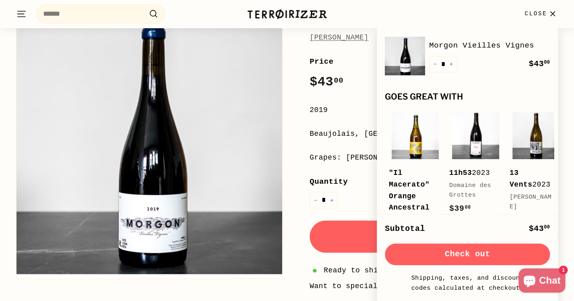 This screenshot has width=574, height=301. Describe the element at coordinates (433, 181) in the screenshot. I see `label: Quantity` at that location.